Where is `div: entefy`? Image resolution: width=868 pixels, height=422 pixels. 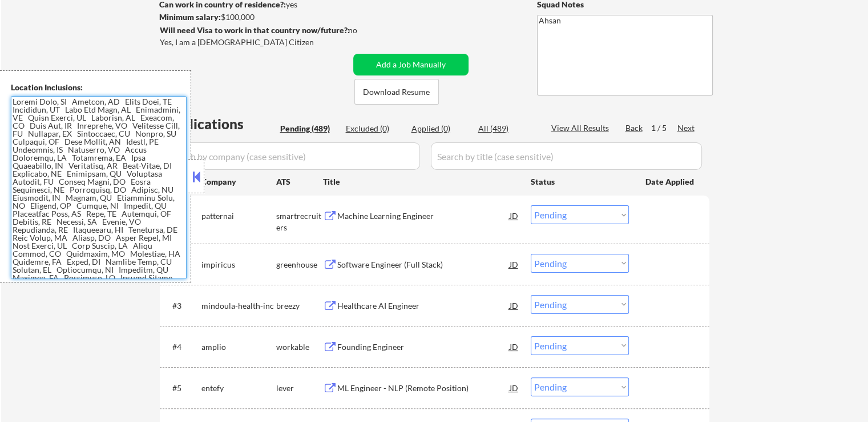 div: entefy is located at coordinates (239, 388).